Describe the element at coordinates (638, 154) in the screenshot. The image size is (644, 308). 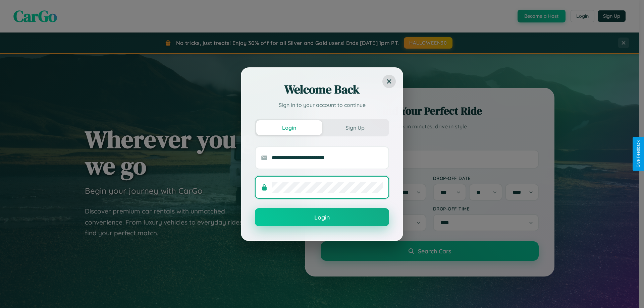
I see `div: Give Feedback` at that location.